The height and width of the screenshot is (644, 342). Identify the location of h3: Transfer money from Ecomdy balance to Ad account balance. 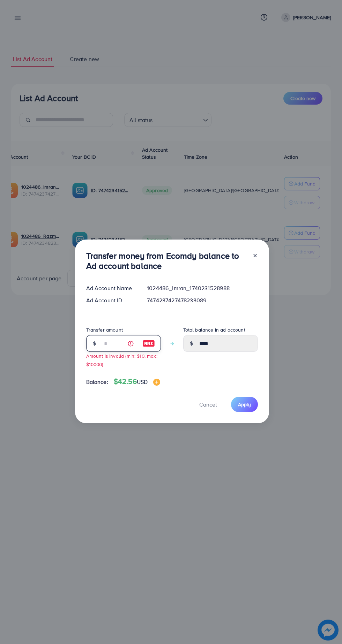
(166, 261).